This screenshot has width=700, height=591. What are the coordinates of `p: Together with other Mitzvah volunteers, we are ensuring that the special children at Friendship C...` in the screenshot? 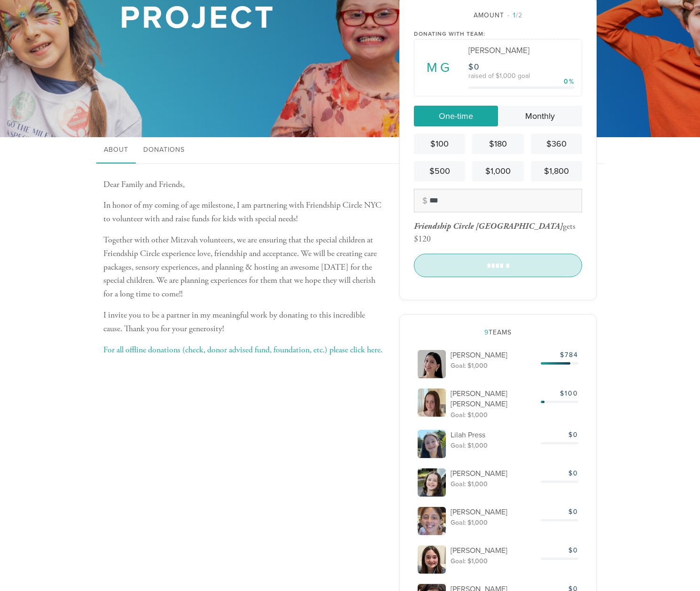 It's located at (244, 267).